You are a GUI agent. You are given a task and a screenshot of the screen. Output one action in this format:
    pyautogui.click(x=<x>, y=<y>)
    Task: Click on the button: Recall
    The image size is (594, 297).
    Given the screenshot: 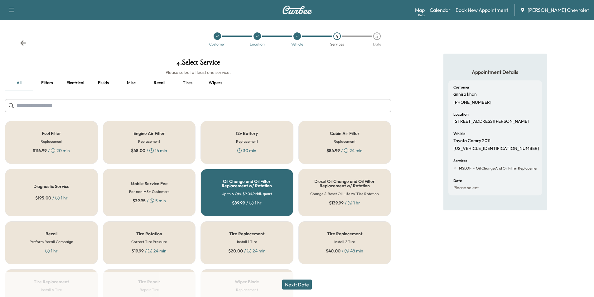 What is the action you would take?
    pyautogui.click(x=159, y=83)
    